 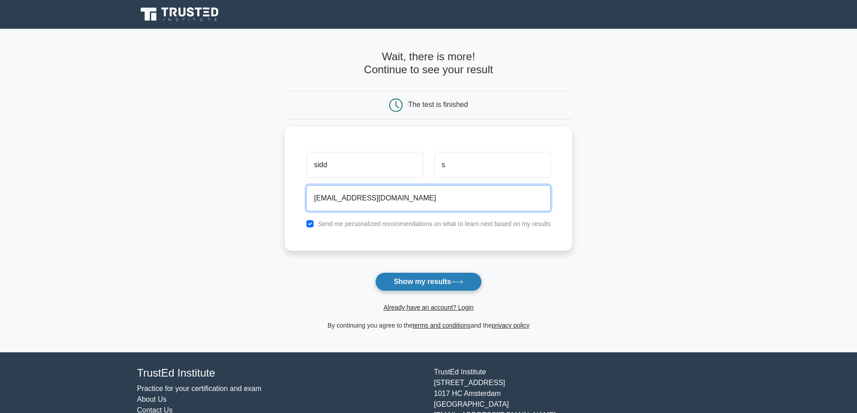 What do you see at coordinates (434, 224) in the screenshot?
I see `label: Send me personalized recommendations on what to learn next based on my results` at bounding box center [434, 224].